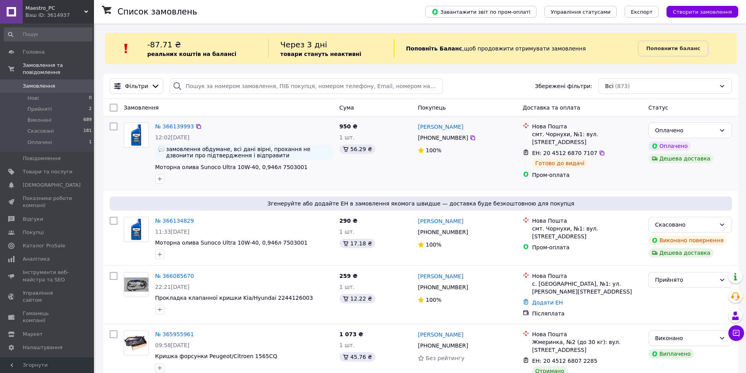 This screenshot has height=373, width=746. What do you see at coordinates (481, 12) in the screenshot?
I see `span: Завантажити звіт по пром-оплаті` at bounding box center [481, 12].